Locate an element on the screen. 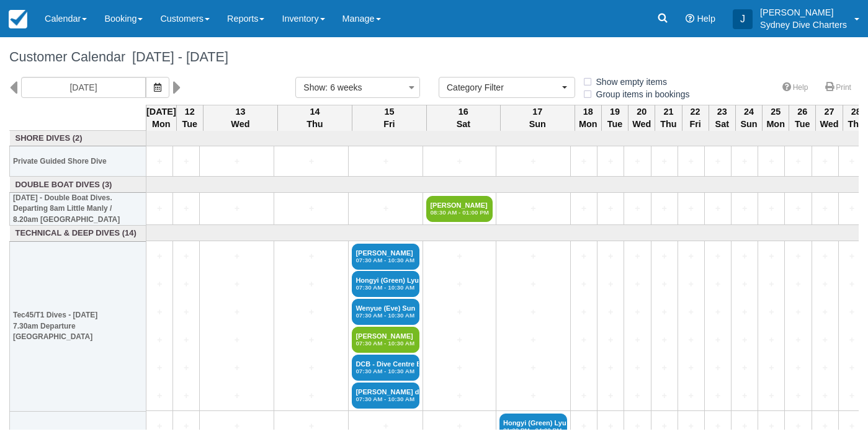  em: 07:30 AM - 10:30 AM is located at coordinates (385, 399).